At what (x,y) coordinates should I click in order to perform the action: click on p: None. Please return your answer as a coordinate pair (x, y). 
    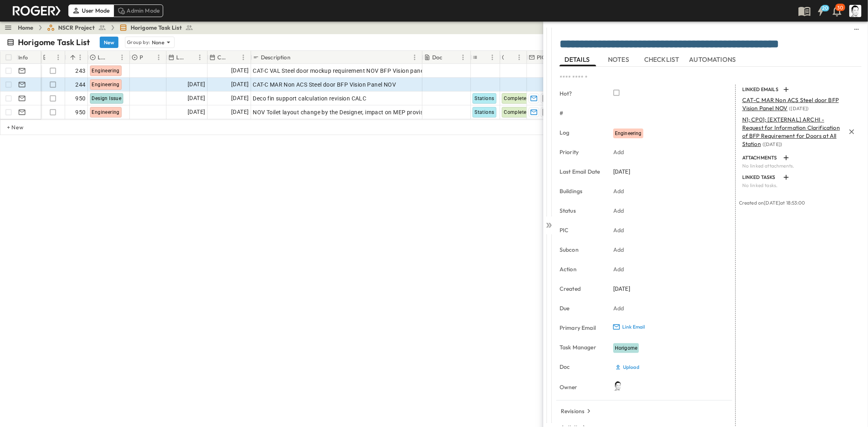
    Looking at the image, I should click on (158, 42).